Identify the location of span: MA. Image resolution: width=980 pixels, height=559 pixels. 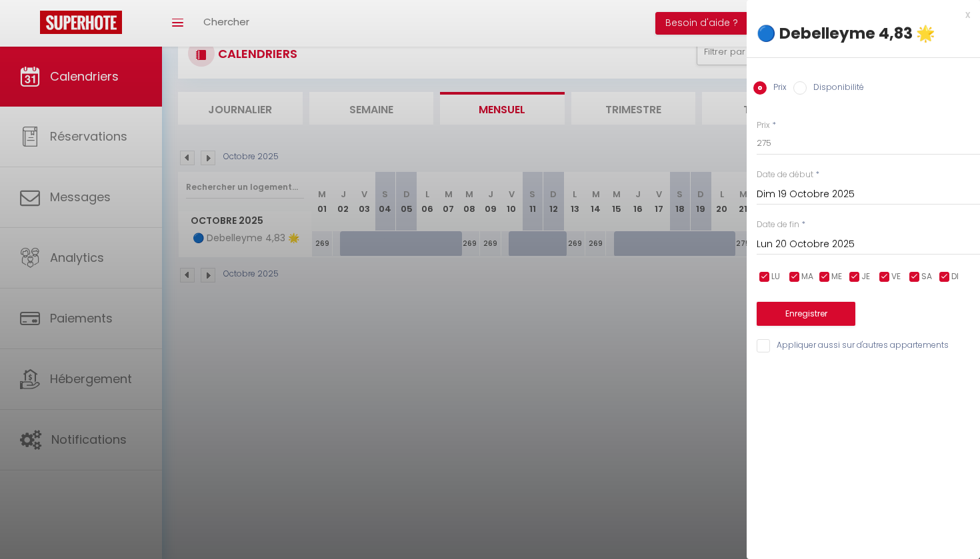
(807, 277).